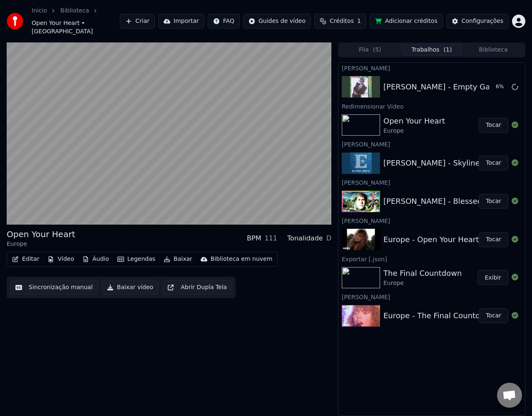 The width and height of the screenshot is (532, 416). Describe the element at coordinates (377, 50) in the screenshot. I see `span: ( 5 )` at that location.